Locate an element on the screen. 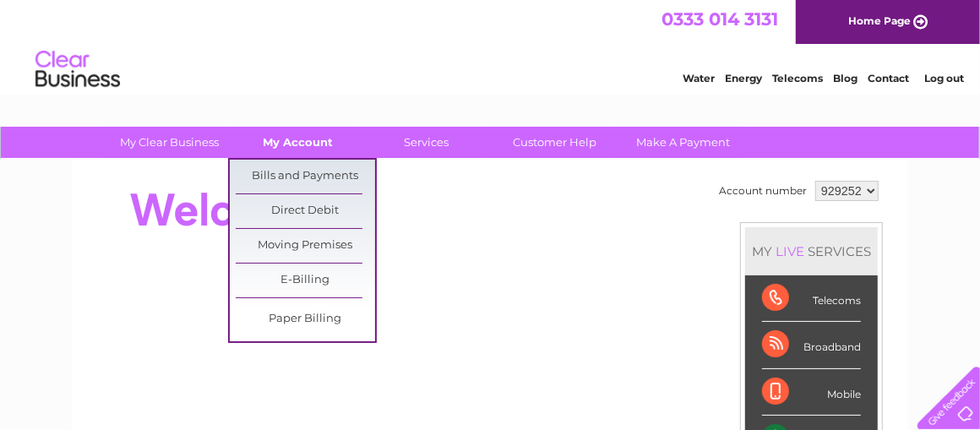 The image size is (980, 430). a: Customer Help is located at coordinates (555, 141).